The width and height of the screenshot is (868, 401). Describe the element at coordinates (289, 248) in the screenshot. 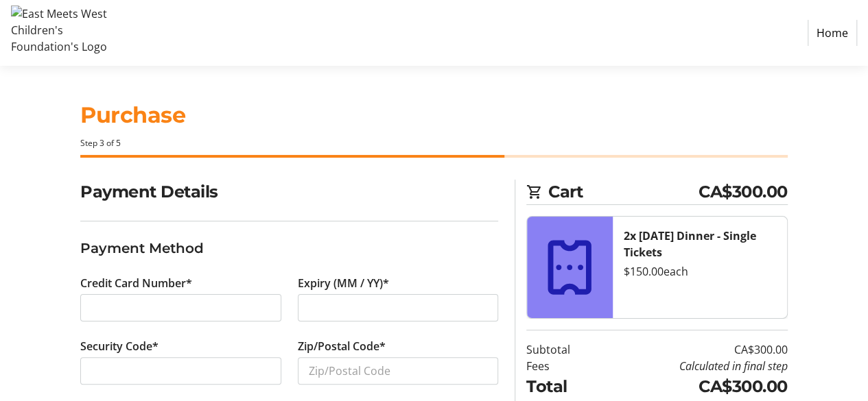

I see `h3: Payment Method` at that location.